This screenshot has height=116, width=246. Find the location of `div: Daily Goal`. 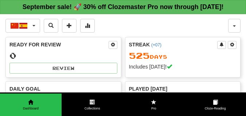

div: Daily Goal is located at coordinates (63, 89).